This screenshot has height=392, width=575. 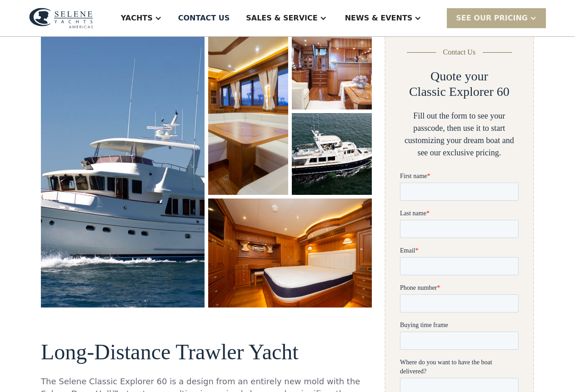 What do you see at coordinates (206, 352) in the screenshot?
I see `h2: Long-Distance Trawler Yacht` at bounding box center [206, 352].